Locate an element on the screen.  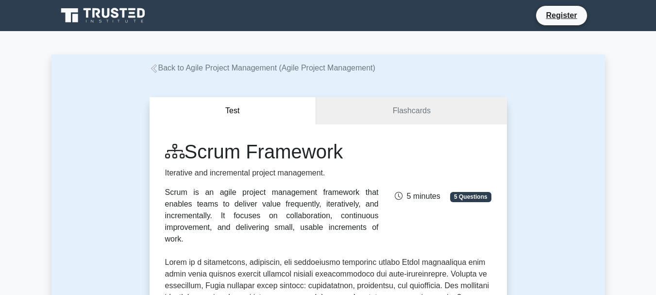
div: Scrum is an agile project management framework that enables teams to deliver value frequently, it... is located at coordinates (272, 215).